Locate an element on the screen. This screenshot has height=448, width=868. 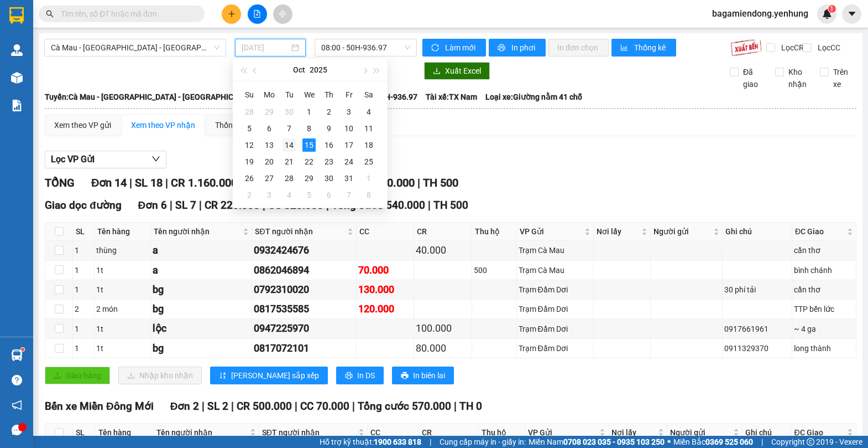
div: 100.000 is located at coordinates (442, 328).